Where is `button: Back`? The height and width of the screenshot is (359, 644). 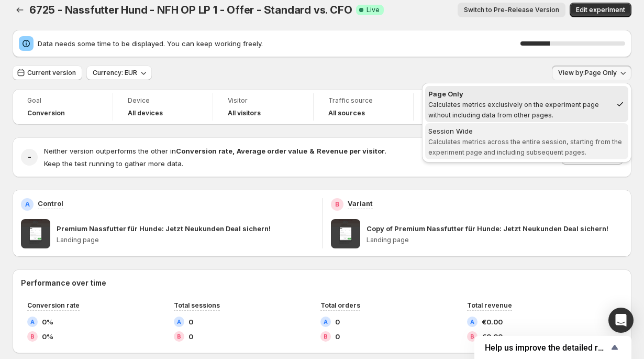 button: Back is located at coordinates (20, 10).